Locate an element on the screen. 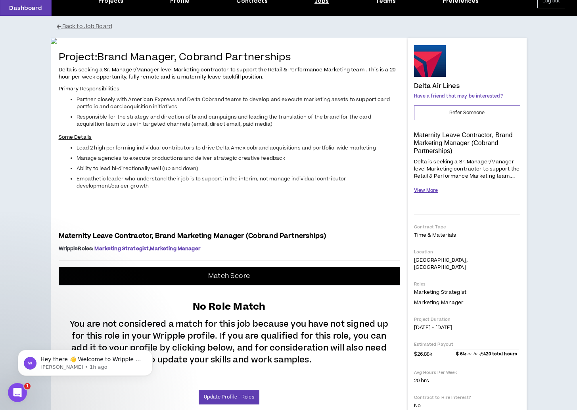 The image size is (577, 410). p: You are not considered a match for this job because you have not signed up for this role in your ... is located at coordinates (229, 340).